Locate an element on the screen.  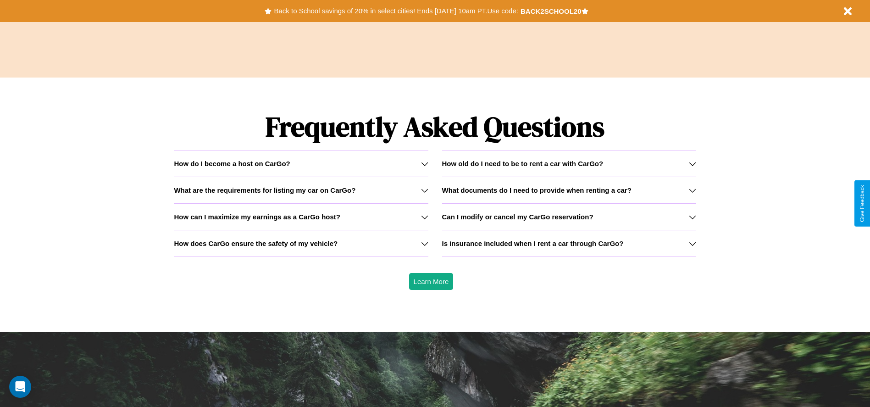
button: Learn More is located at coordinates (431, 281).